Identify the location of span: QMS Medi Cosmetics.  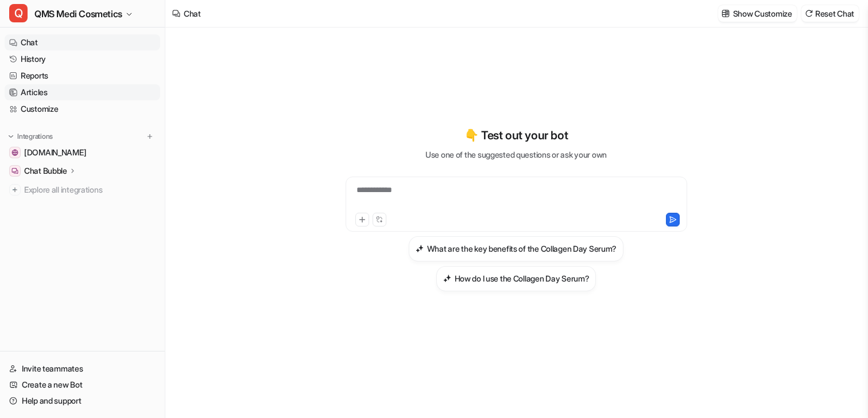
(78, 14).